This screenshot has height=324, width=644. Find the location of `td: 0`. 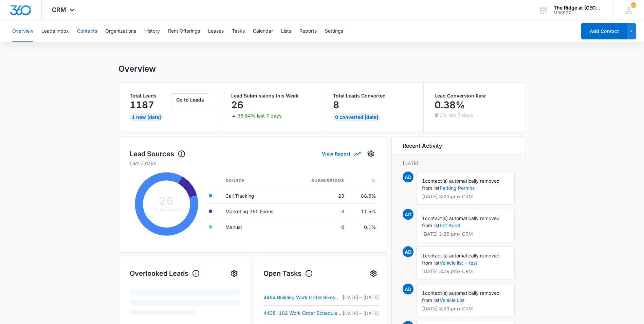

td: 0 is located at coordinates (322, 227).